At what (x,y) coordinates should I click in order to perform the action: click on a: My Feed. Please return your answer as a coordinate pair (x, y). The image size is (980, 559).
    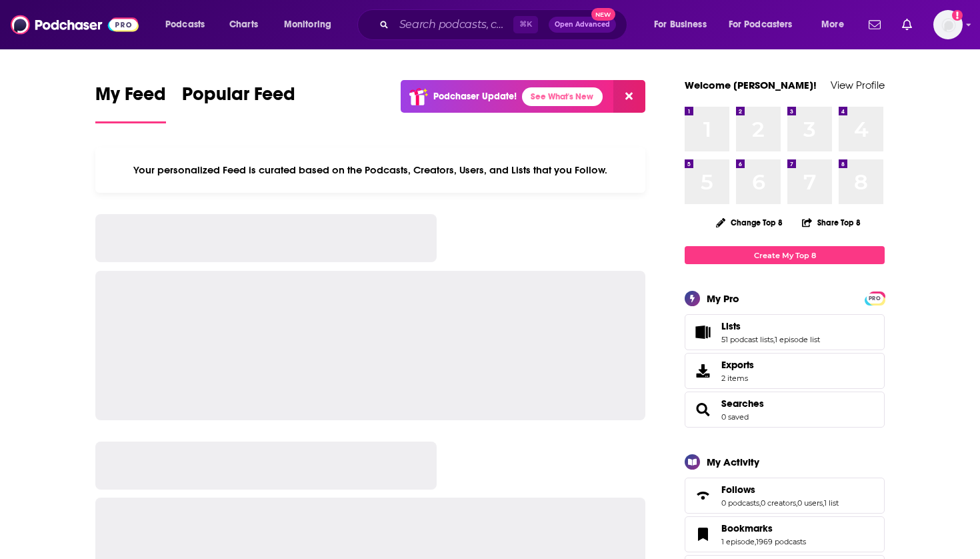
    Looking at the image, I should click on (131, 103).